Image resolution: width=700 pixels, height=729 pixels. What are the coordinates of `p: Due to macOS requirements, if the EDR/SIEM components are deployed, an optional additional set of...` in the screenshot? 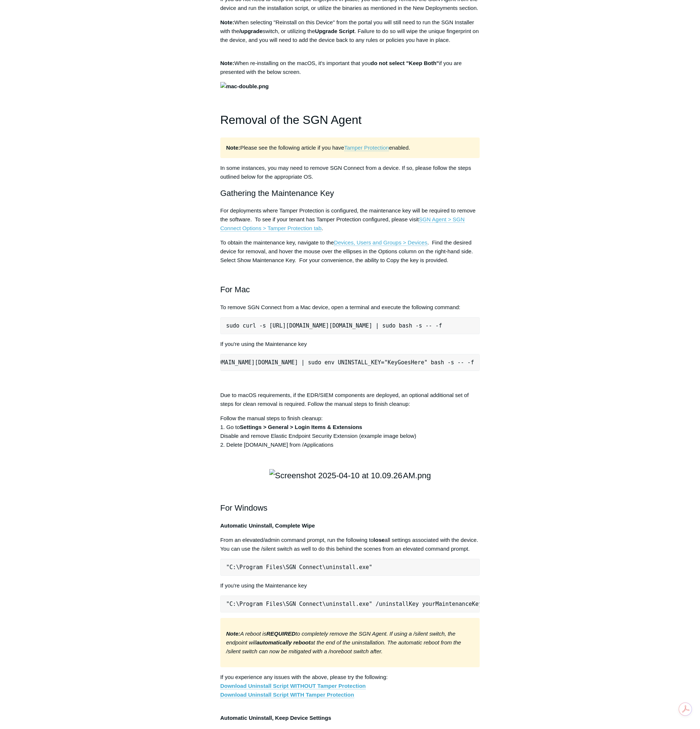 It's located at (350, 400).